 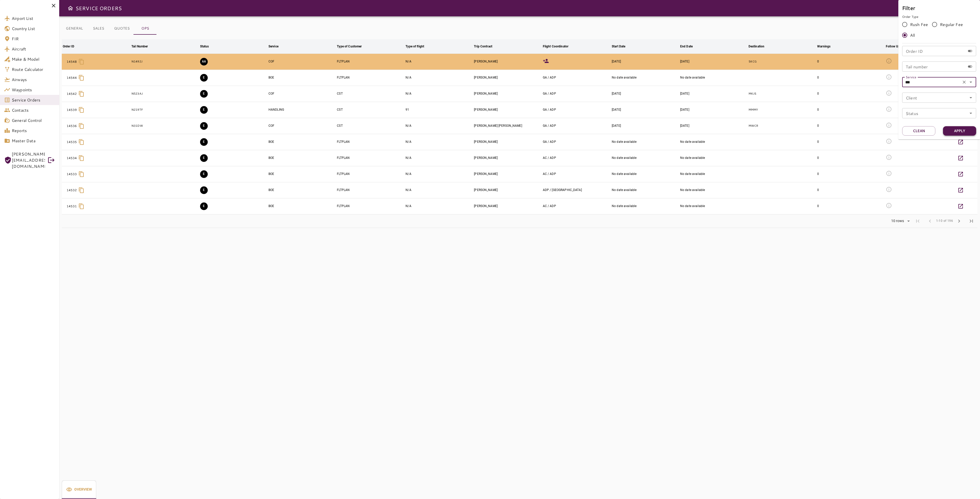 What do you see at coordinates (912, 35) in the screenshot?
I see `span: All` at bounding box center [912, 35].